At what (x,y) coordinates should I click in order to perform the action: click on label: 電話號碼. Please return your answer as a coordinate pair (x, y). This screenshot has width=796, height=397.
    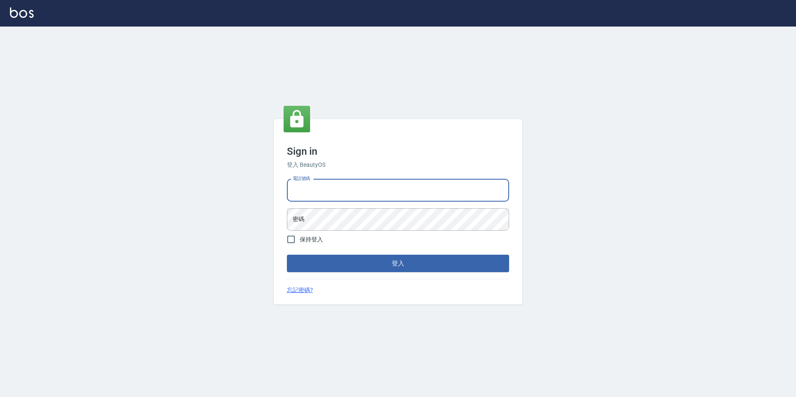
    Looking at the image, I should click on (301, 178).